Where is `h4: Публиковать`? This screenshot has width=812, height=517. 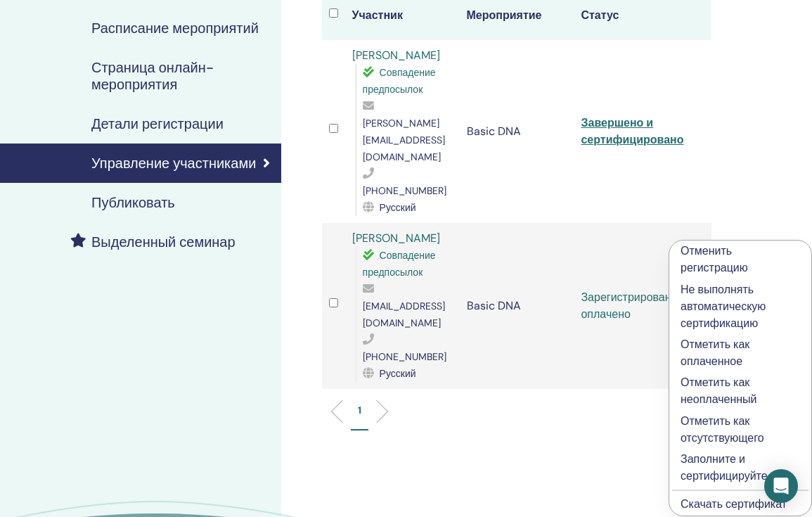
h4: Публиковать is located at coordinates (133, 202).